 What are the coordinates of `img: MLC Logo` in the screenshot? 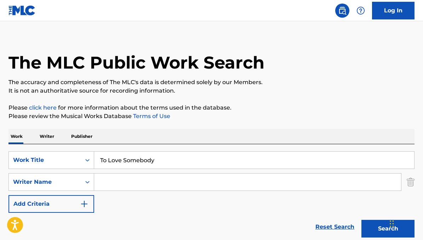 It's located at (22, 10).